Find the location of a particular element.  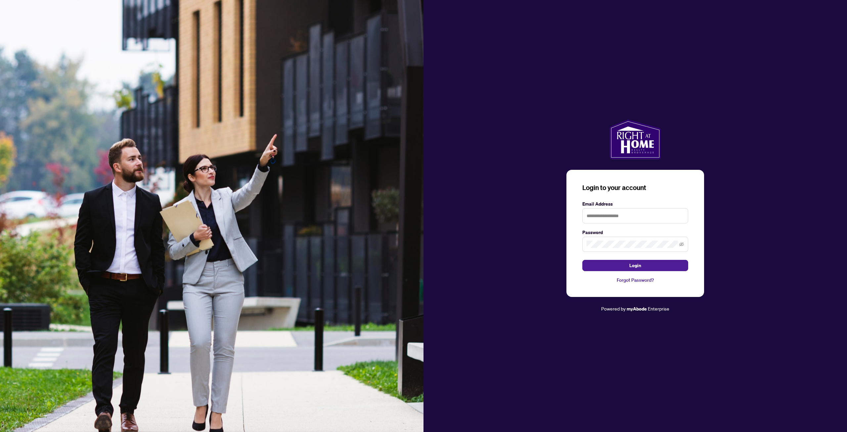

h3: Login to your account is located at coordinates (635, 187).